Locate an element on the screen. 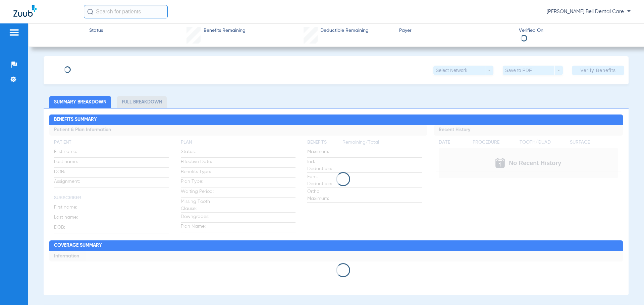 The height and width of the screenshot is (305, 644). li: Summary Breakdown is located at coordinates (80, 102).